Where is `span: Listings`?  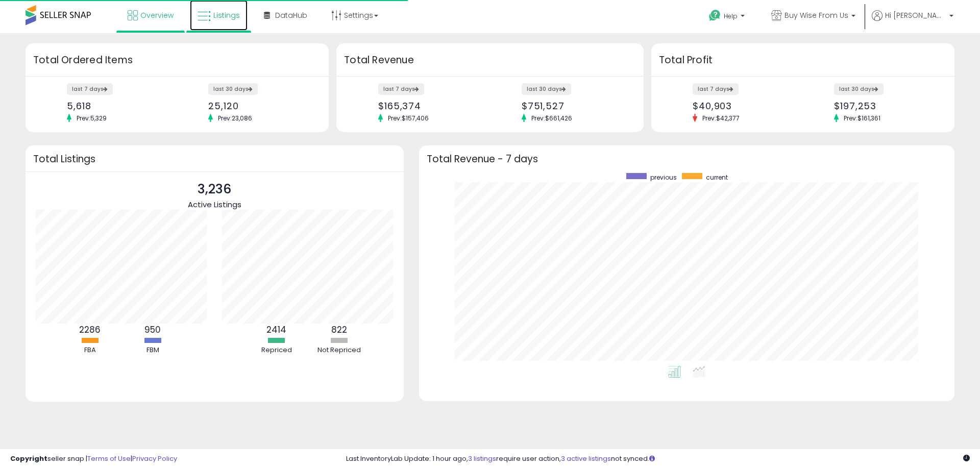 span: Listings is located at coordinates (226, 15).